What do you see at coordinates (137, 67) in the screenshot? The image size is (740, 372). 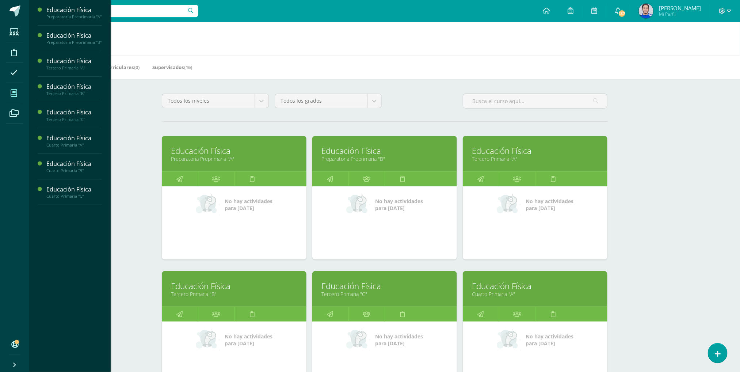 I see `span: (0)` at bounding box center [137, 67].